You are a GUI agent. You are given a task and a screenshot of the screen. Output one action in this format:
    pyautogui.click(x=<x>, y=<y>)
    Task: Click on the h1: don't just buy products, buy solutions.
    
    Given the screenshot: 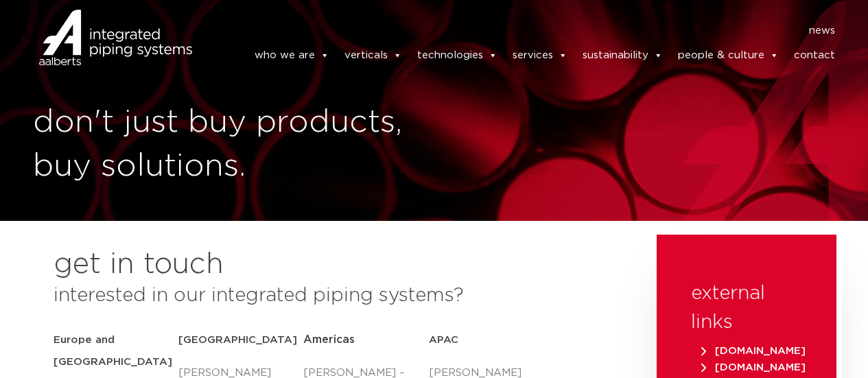 What is the action you would take?
    pyautogui.click(x=230, y=145)
    